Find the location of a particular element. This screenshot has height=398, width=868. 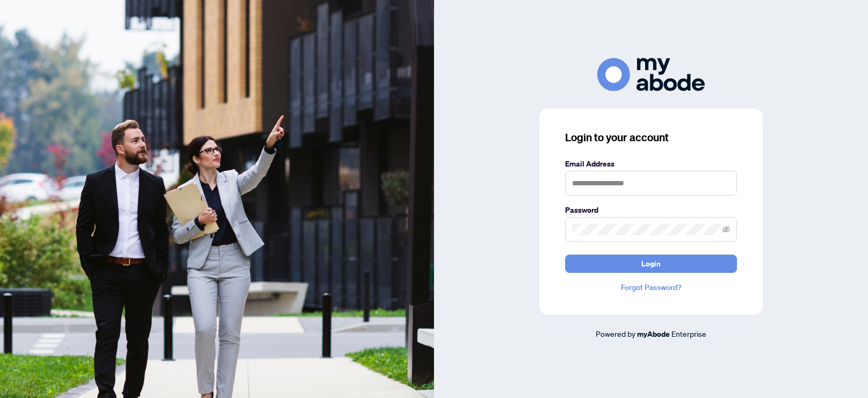

img: ma-logo is located at coordinates (652, 74).